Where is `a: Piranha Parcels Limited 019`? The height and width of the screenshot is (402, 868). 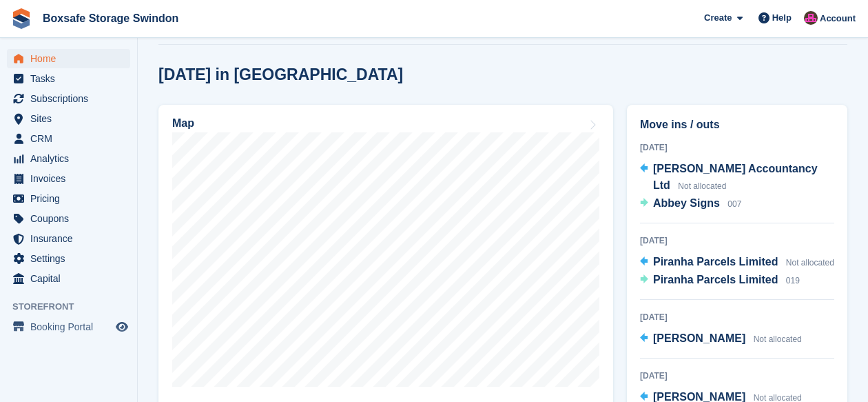
a: Piranha Parcels Limited 019 is located at coordinates (720, 280).